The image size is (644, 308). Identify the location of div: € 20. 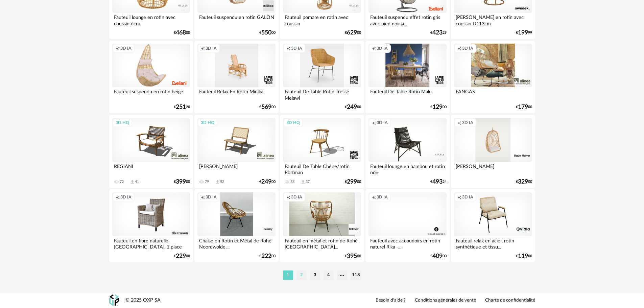
(182, 107).